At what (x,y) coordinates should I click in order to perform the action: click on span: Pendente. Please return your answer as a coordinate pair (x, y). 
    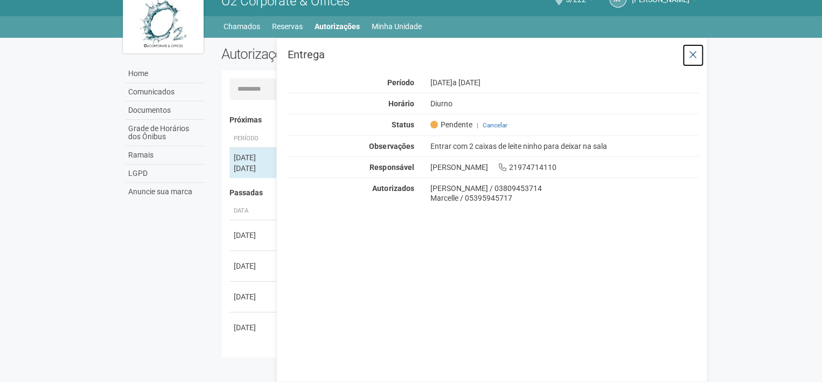
    Looking at the image, I should click on (451, 124).